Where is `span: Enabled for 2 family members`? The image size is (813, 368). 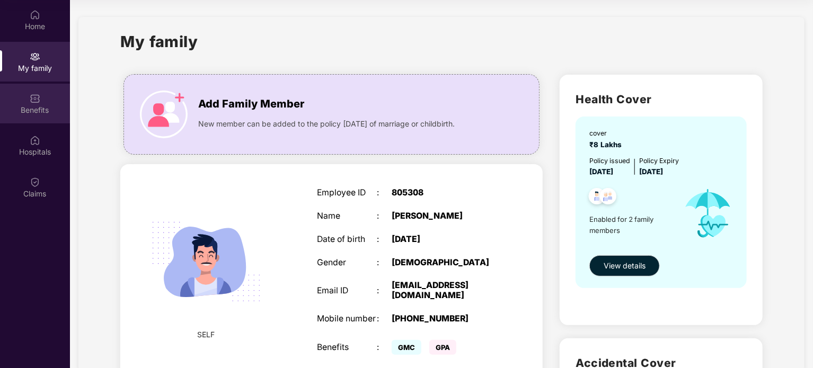 span: Enabled for 2 family members is located at coordinates (632, 225).